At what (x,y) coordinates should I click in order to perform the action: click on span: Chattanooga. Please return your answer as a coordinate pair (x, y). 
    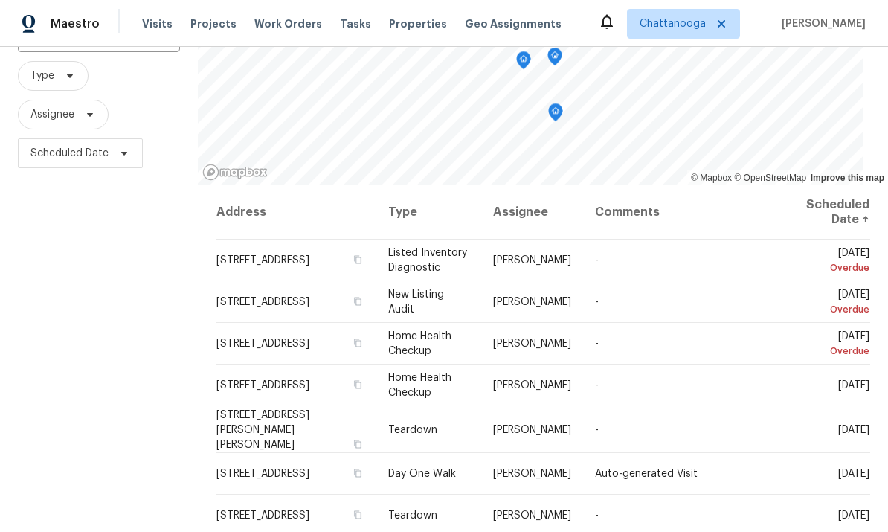
    Looking at the image, I should click on (672, 24).